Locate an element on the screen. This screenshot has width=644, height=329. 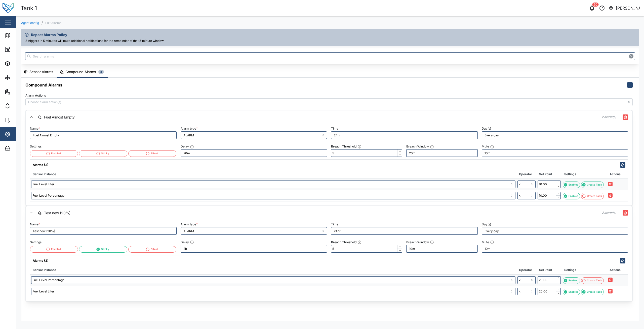
div: Alarms is located at coordinates (21, 106).